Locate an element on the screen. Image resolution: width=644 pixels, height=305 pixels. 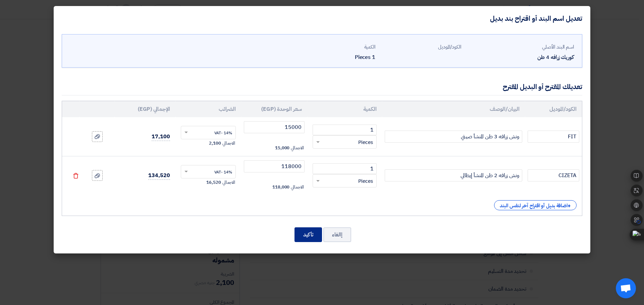
th: الإجمالي (EGP) is located at coordinates (145, 110).